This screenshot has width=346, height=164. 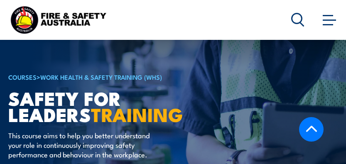 What do you see at coordinates (84, 145) in the screenshot?
I see `p: This course aims to help you better understand your role in continuously improving safety perform...` at bounding box center [84, 145].